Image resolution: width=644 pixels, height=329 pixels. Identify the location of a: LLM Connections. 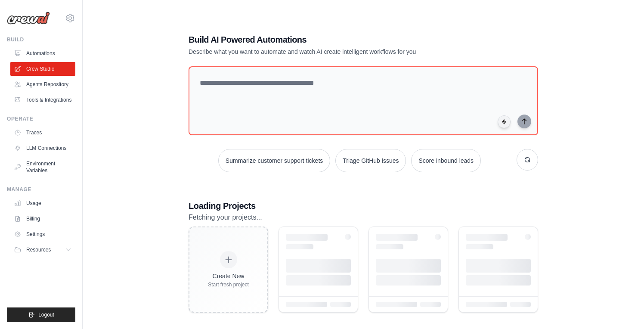
(43, 148).